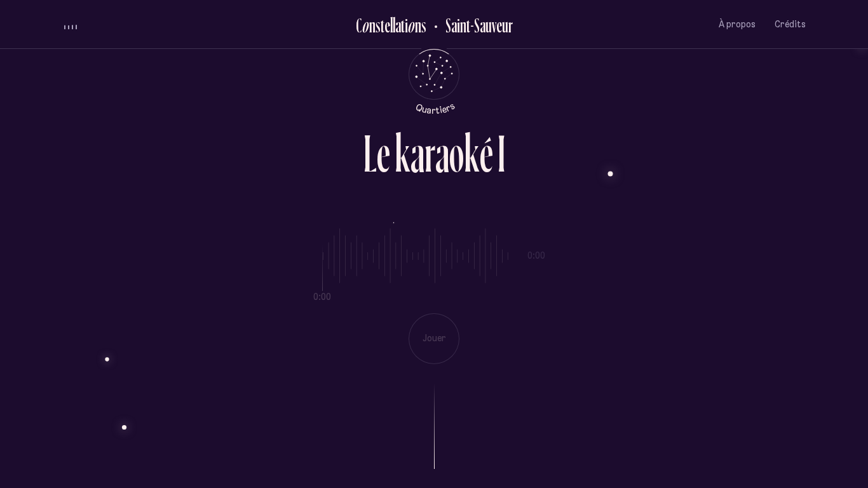 The width and height of the screenshot is (868, 488). What do you see at coordinates (435, 108) in the screenshot?
I see `tspan: Quartiers` at bounding box center [435, 108].